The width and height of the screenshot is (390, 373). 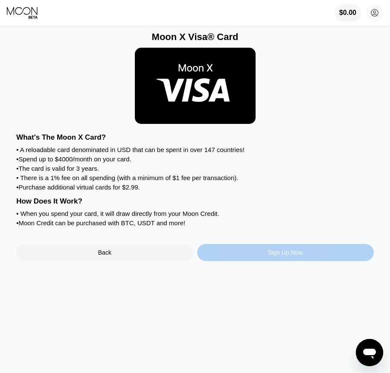 I want to click on div: • When you spend your card, it will draw directly from your Moon Credit., so click(x=195, y=214).